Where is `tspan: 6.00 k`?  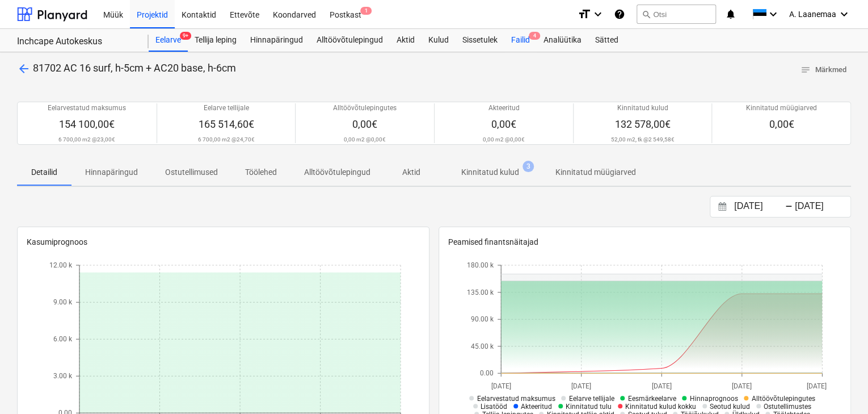
tspan: 6.00 k is located at coordinates (63, 339).